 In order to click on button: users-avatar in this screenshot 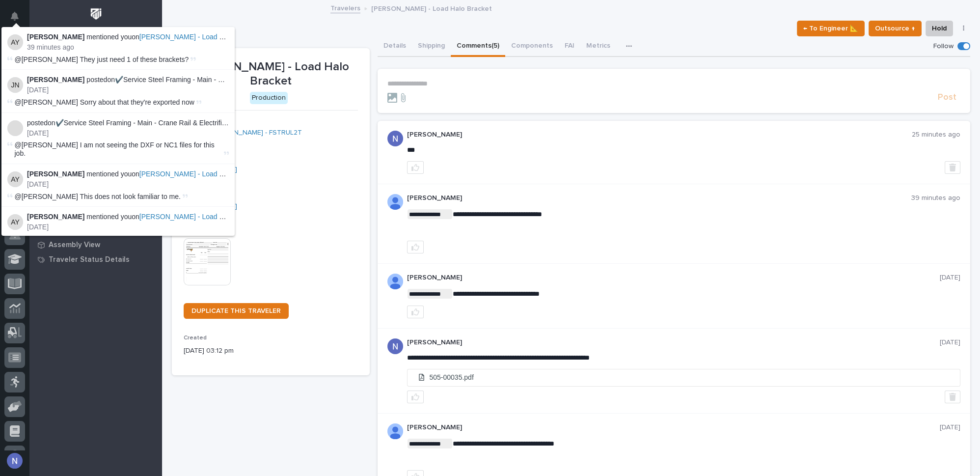, I will do `click(15, 460)`.